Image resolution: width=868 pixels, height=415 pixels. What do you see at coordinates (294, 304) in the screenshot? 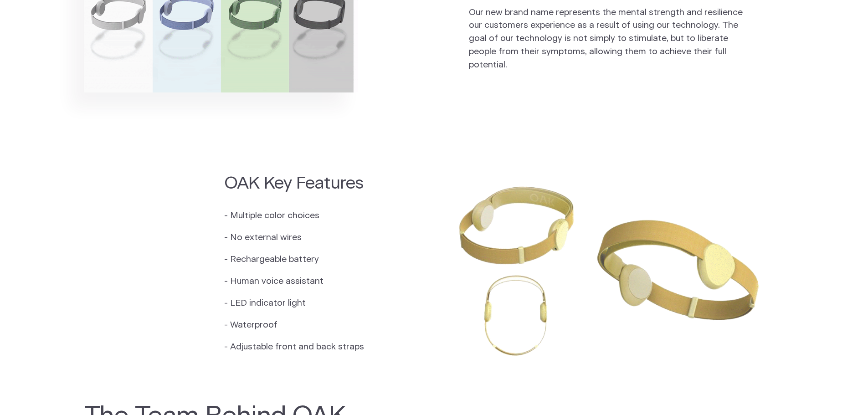
I see `p: - LED indicator light` at bounding box center [294, 304].